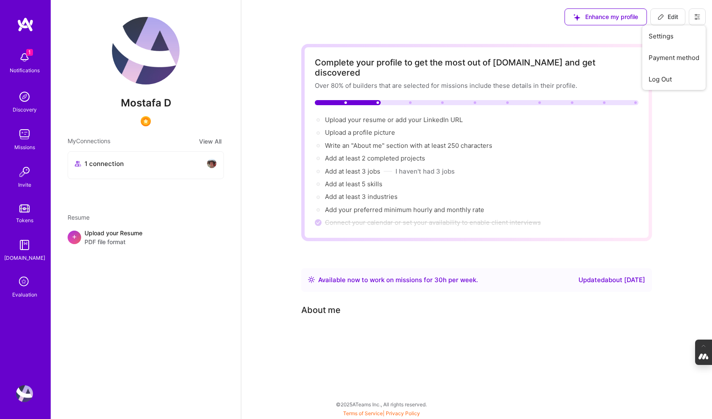 The image size is (712, 419). I want to click on span: My Connections, so click(89, 141).